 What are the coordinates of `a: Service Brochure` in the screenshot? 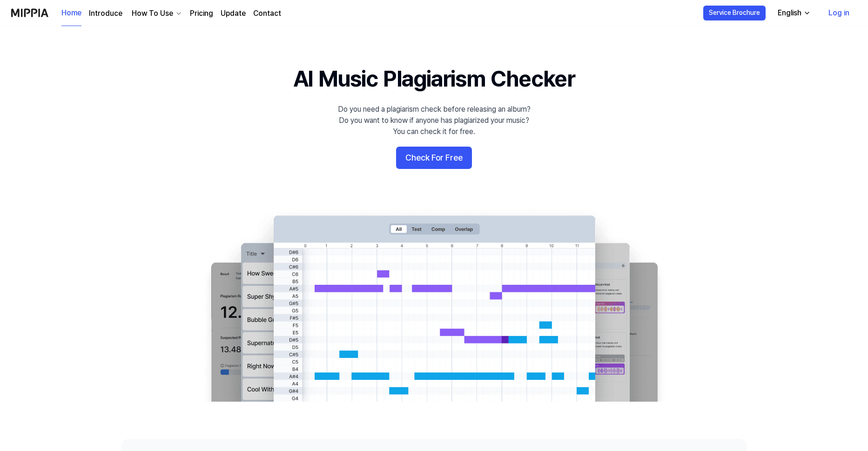 It's located at (734, 13).